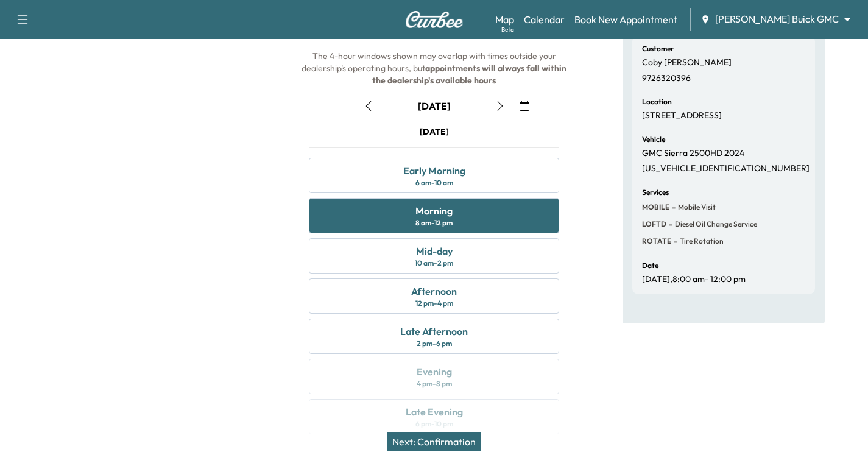  I want to click on span: Tire rotation, so click(700, 241).